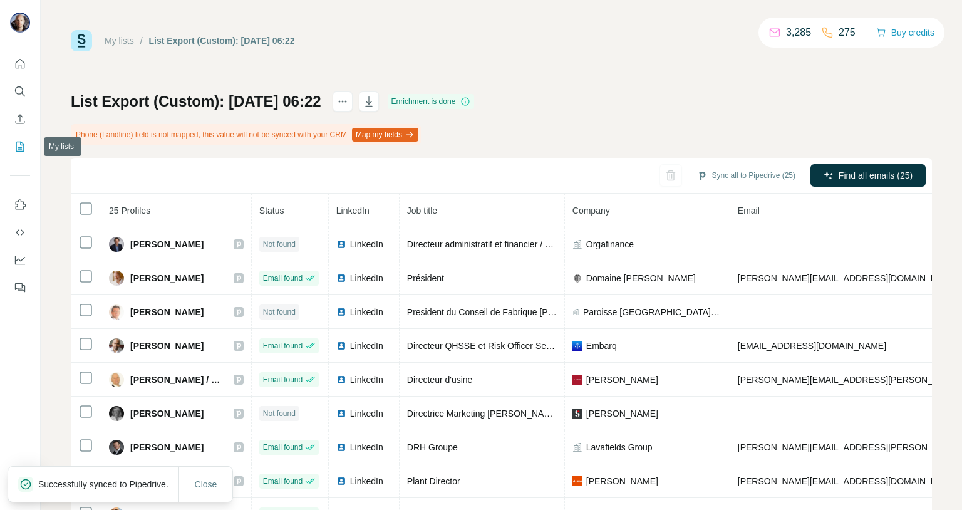 This screenshot has height=510, width=962. What do you see at coordinates (20, 146) in the screenshot?
I see `button: My lists` at bounding box center [20, 146].